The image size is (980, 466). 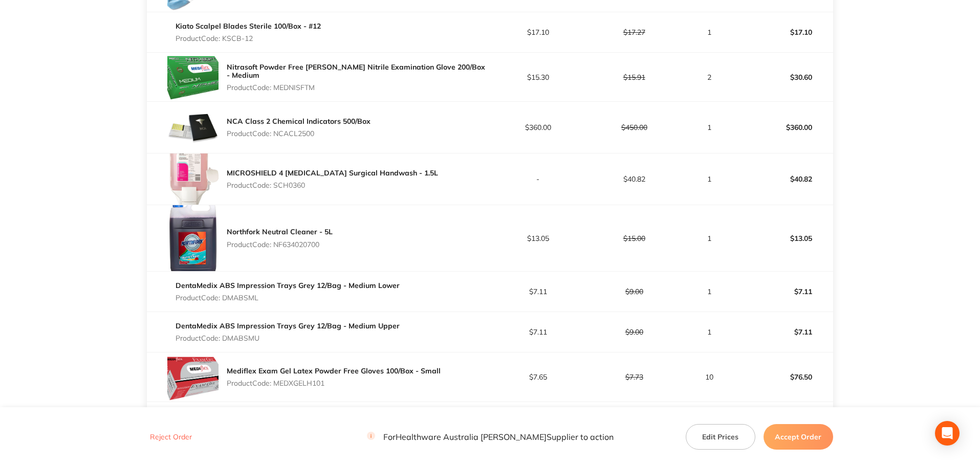 I want to click on button: Reject Order, so click(x=171, y=437).